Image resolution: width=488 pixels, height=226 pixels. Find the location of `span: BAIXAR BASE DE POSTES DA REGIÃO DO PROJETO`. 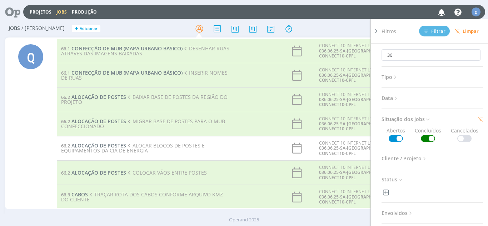

span: BAIXAR BASE DE POSTES DA REGIÃO DO PROJETO is located at coordinates (144, 99).